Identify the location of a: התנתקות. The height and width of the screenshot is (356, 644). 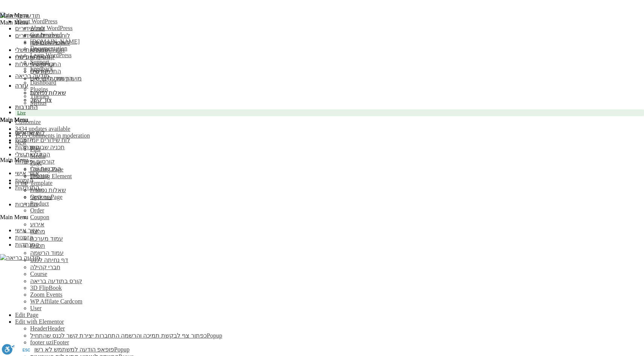
(27, 245).